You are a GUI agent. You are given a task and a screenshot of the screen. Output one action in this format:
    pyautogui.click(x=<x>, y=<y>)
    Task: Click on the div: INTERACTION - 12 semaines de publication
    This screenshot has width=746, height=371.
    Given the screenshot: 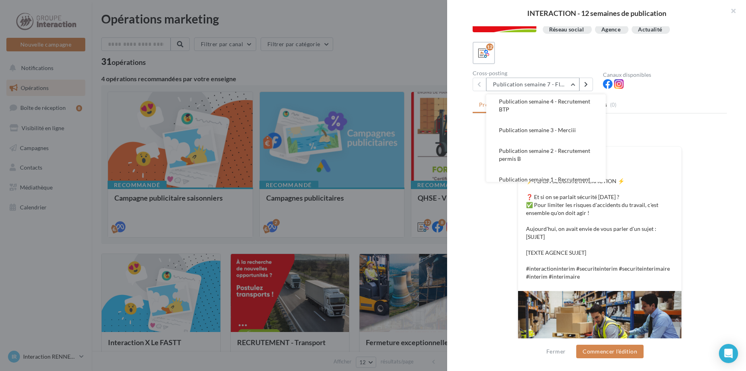 What is the action you would take?
    pyautogui.click(x=596, y=13)
    